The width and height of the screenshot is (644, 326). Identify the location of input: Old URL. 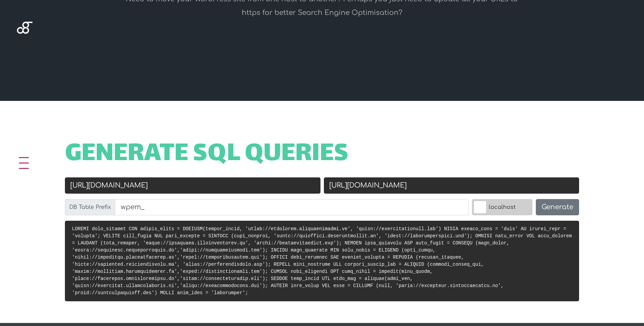
(193, 186).